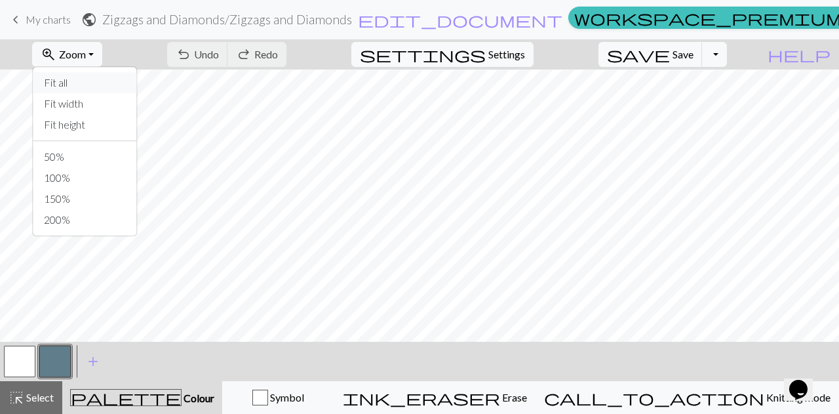 This screenshot has height=414, width=839. What do you see at coordinates (507, 54) in the screenshot?
I see `span: Settings` at bounding box center [507, 54].